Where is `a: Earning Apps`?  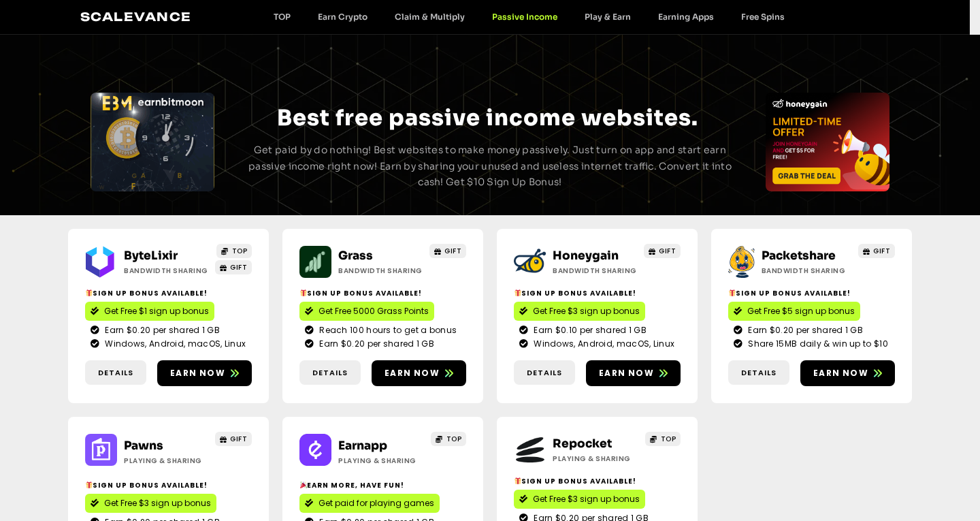
a: Earning Apps is located at coordinates (686, 16).